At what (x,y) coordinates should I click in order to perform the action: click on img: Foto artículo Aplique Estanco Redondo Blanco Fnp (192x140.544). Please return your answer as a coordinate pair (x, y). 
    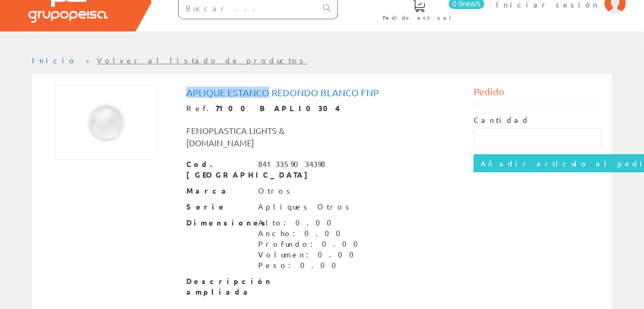
    Looking at the image, I should click on (107, 122).